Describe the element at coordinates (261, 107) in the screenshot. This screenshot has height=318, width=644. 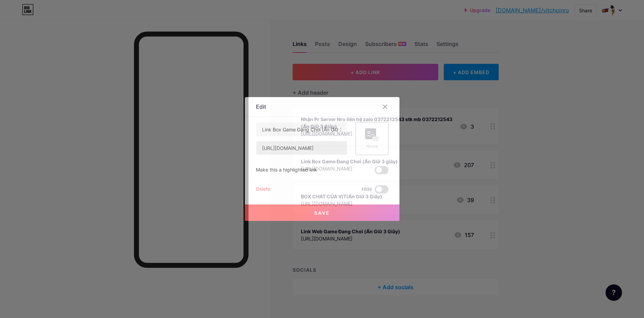
I see `div: Edit` at that location.